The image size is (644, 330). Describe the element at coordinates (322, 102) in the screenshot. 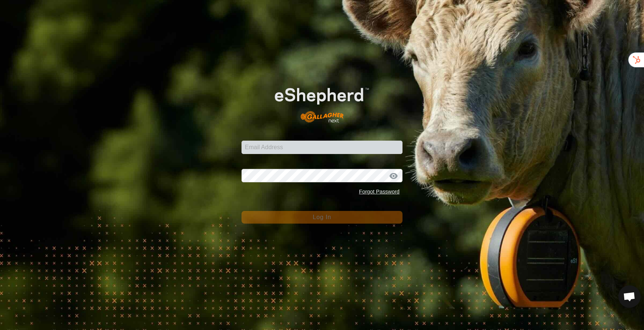

I see `img: E-shepherd Logo` at that location.